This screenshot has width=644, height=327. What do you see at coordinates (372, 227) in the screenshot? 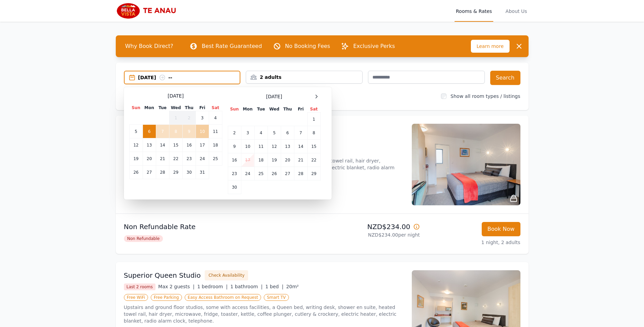
I see `p: NZD$234.00` at bounding box center [372, 227].